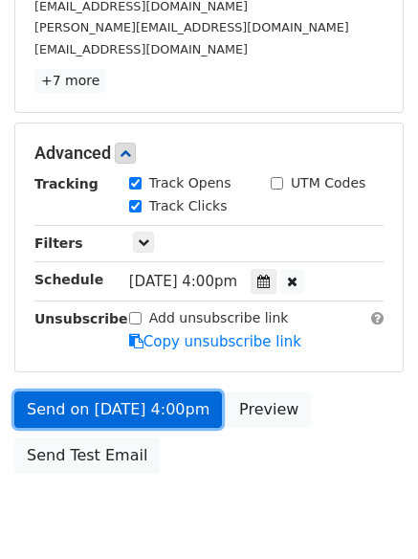  Describe the element at coordinates (328, 183) in the screenshot. I see `label: UTM Codes` at that location.